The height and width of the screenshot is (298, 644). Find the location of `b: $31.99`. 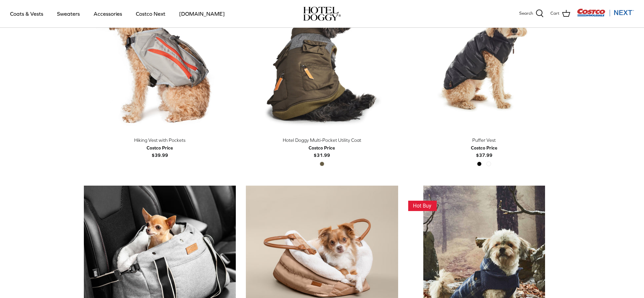

b: $31.99 is located at coordinates (322, 151).